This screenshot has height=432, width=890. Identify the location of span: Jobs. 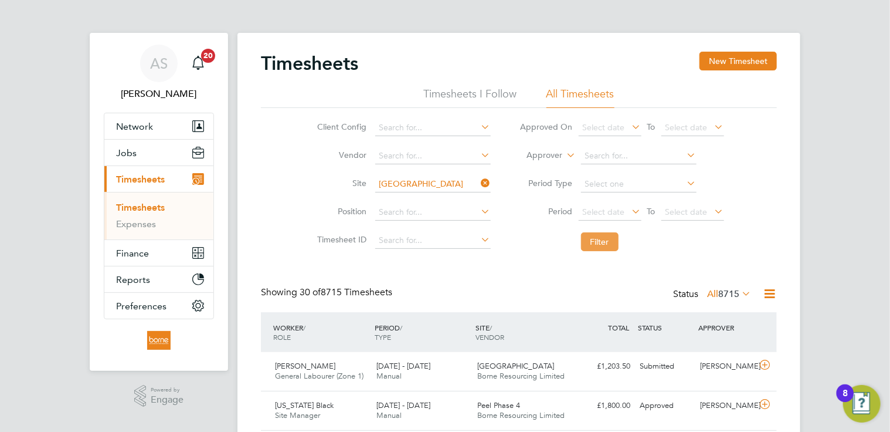
(126, 153).